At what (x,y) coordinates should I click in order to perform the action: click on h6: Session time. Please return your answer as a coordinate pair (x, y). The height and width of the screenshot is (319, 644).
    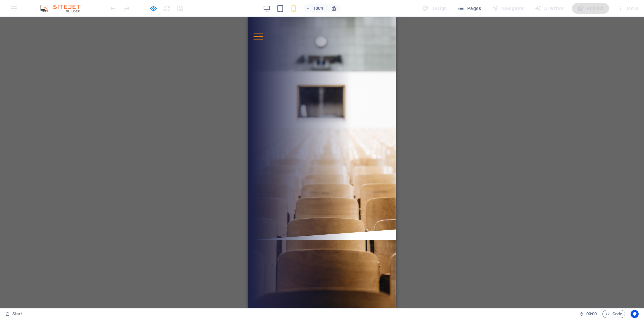
    Looking at the image, I should click on (588, 315).